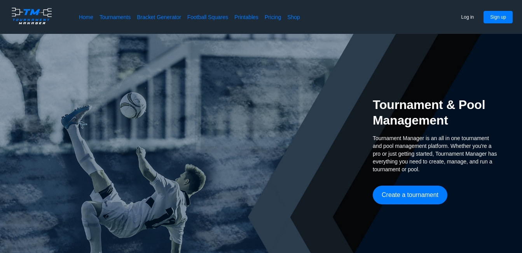 Image resolution: width=522 pixels, height=253 pixels. I want to click on a: Shop, so click(293, 17).